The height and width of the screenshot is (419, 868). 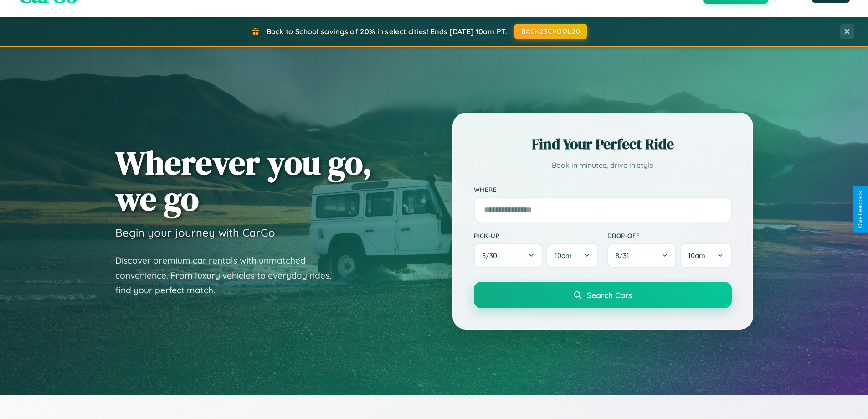 I want to click on h2: Find Your Perfect Ride, so click(x=603, y=144).